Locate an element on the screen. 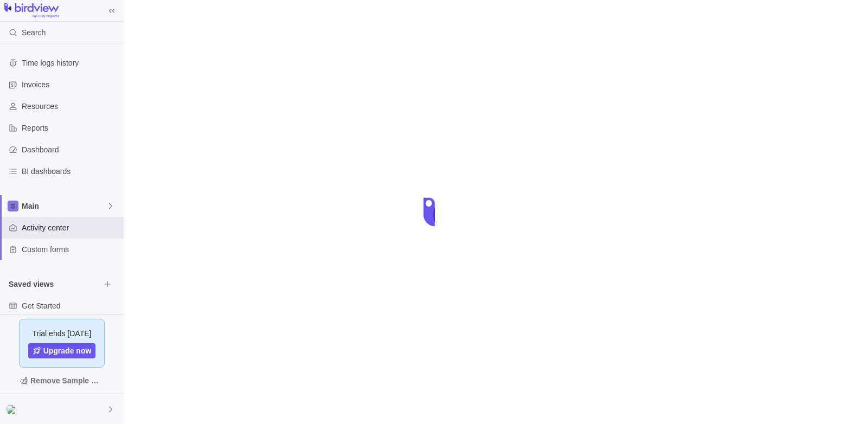 This screenshot has height=424, width=868. span: Search is located at coordinates (33, 32).